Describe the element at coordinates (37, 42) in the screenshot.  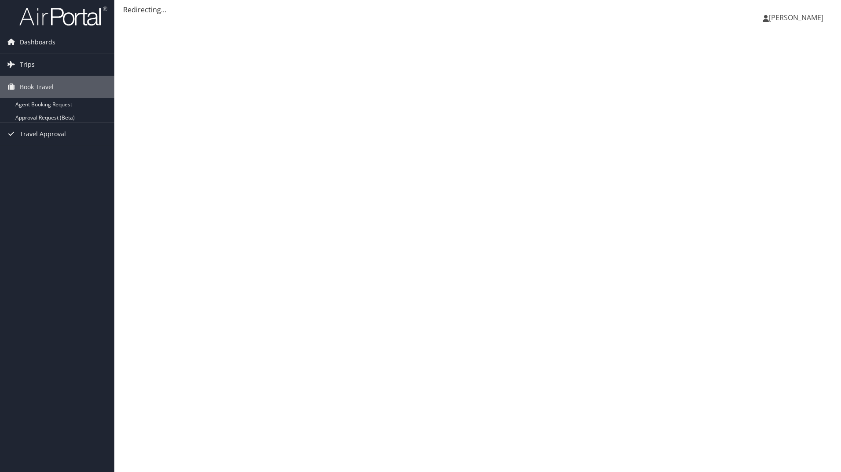
I see `span: Dashboards` at that location.